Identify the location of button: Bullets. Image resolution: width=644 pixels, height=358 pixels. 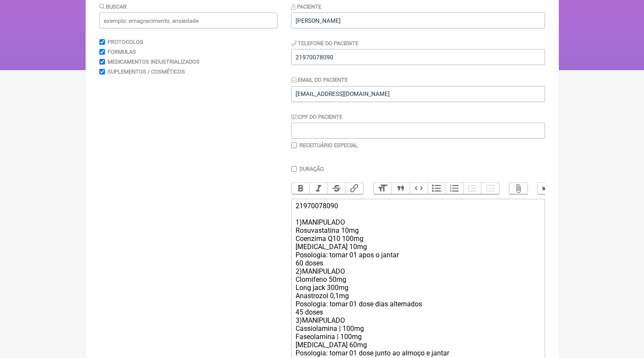
(436, 189).